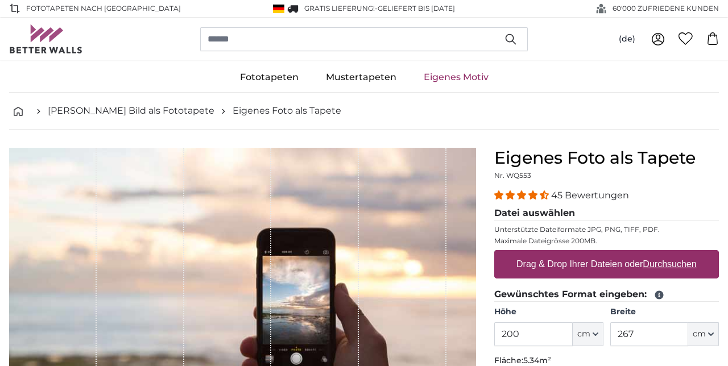 The image size is (728, 366). What do you see at coordinates (606, 158) in the screenshot?
I see `h1: Eigenes Foto als Tapete` at bounding box center [606, 158].